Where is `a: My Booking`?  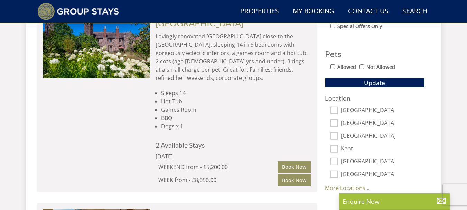 a: My Booking is located at coordinates (314, 11).